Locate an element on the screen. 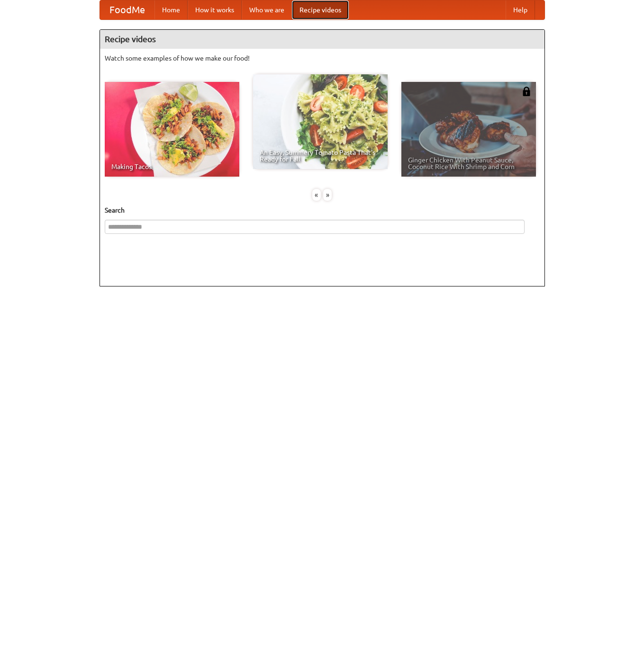 This screenshot has height=670, width=644. a: Who we are is located at coordinates (267, 10).